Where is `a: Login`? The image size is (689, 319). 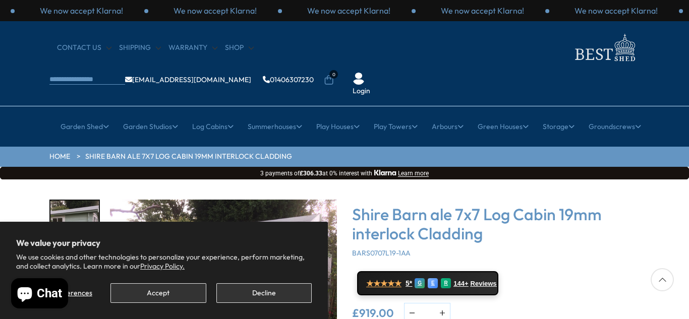 a: Login is located at coordinates (361, 91).